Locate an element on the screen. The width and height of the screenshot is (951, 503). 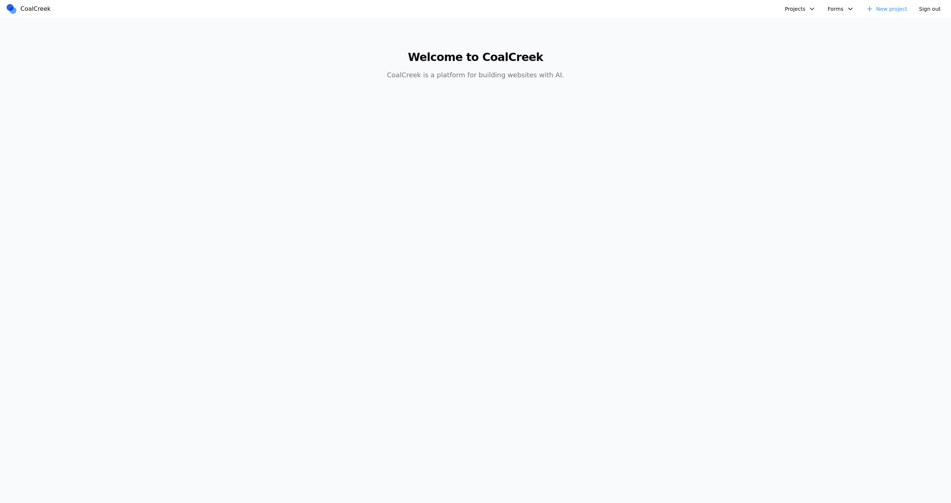
a: CoalCreek is located at coordinates (30, 9).